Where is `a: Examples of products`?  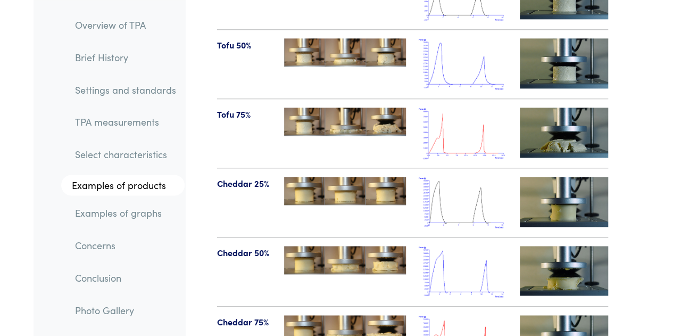 a: Examples of products is located at coordinates (123, 185).